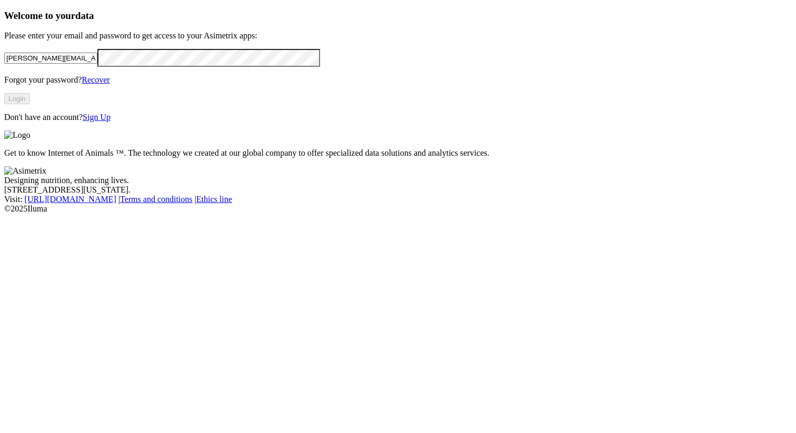  Describe the element at coordinates (95, 80) in the screenshot. I see `a: Recover` at that location.